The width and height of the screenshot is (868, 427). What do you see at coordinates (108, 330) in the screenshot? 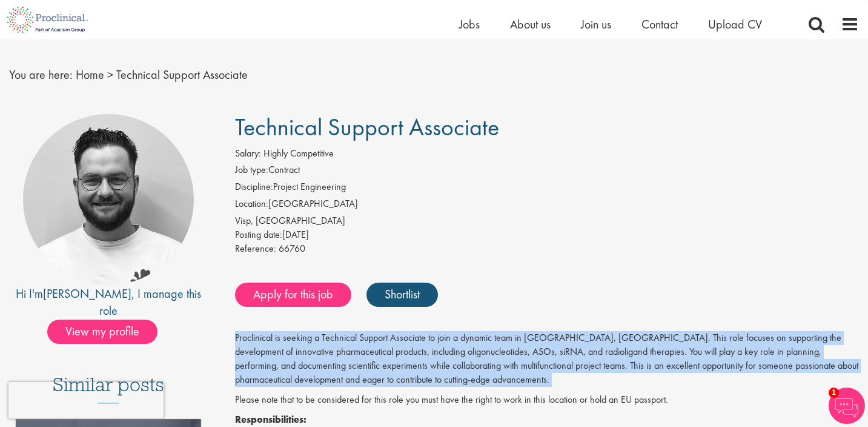
I see `a: View my profile` at bounding box center [108, 330].